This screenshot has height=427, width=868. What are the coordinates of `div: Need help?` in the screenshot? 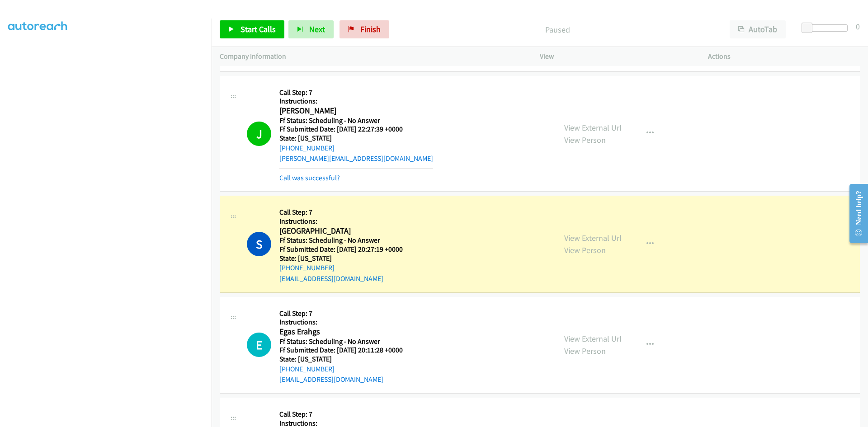 It's located at (17, 30).